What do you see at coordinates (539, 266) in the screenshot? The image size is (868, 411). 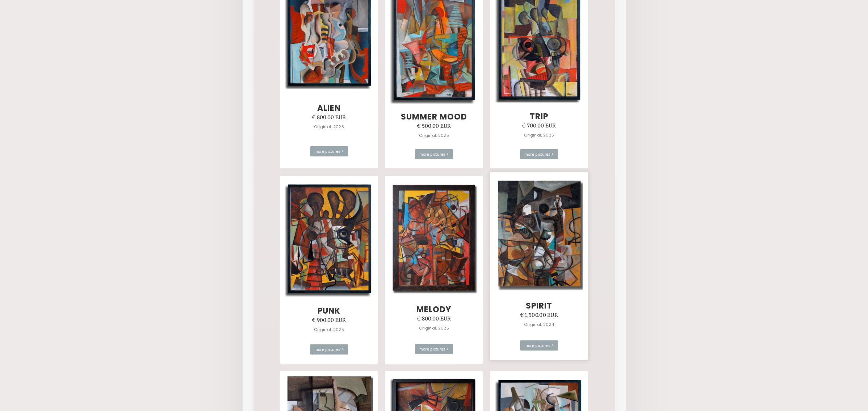 I see `a: spirit€ 1,500.00 EUROriginal, 2024more pictures >` at bounding box center [539, 266].